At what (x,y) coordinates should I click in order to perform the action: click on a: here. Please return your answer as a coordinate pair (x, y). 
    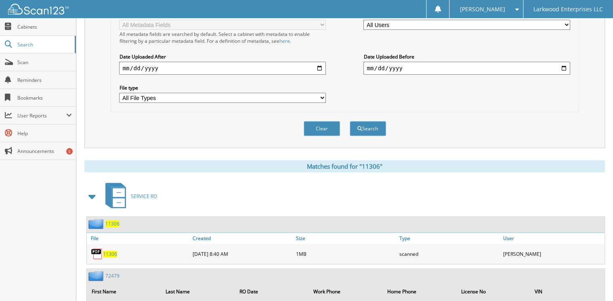
    Looking at the image, I should click on (284, 41).